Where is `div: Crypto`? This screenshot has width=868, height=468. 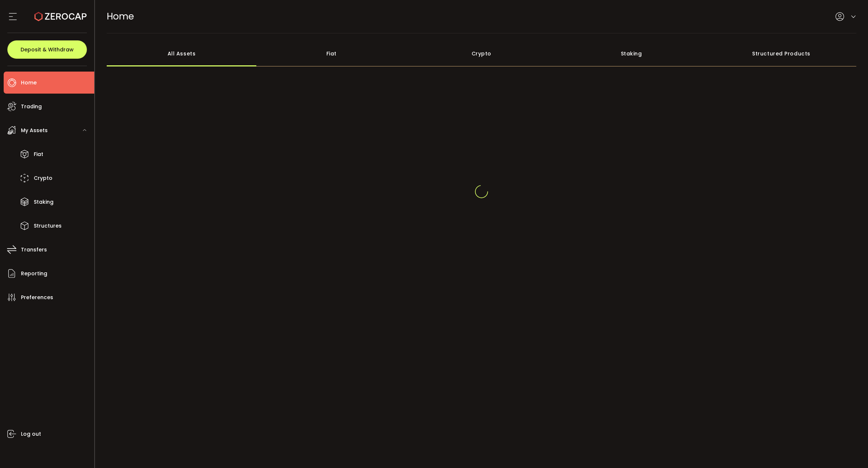
div: Crypto is located at coordinates (481, 54).